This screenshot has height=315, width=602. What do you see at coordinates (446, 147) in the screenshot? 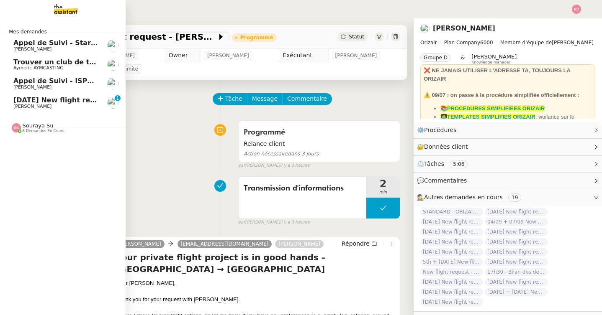
I see `span: Données client` at bounding box center [446, 147].